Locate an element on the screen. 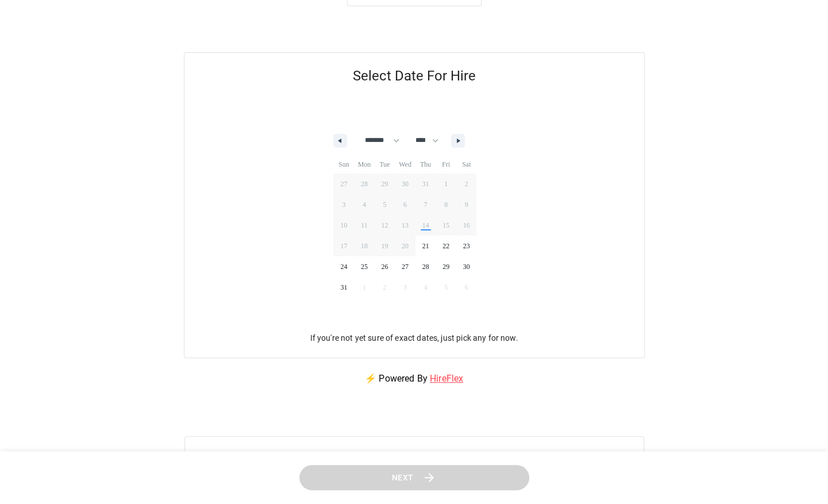  span: 15 is located at coordinates (446, 225).